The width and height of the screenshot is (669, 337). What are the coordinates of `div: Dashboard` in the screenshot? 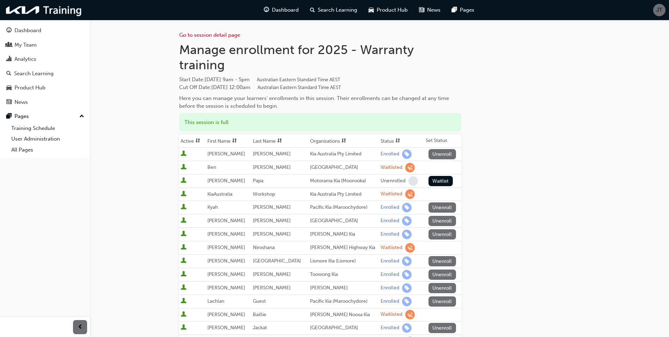 It's located at (28, 30).